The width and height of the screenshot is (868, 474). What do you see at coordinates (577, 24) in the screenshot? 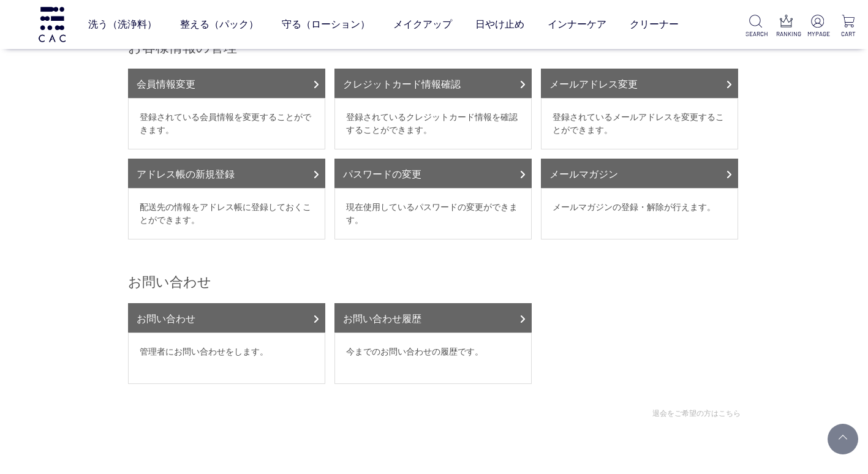
I see `a: インナーケア` at bounding box center [577, 24].